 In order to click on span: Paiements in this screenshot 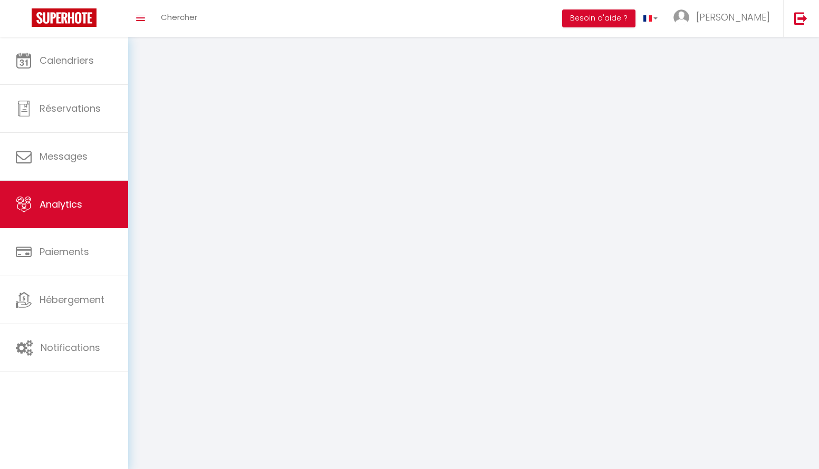, I will do `click(64, 251)`.